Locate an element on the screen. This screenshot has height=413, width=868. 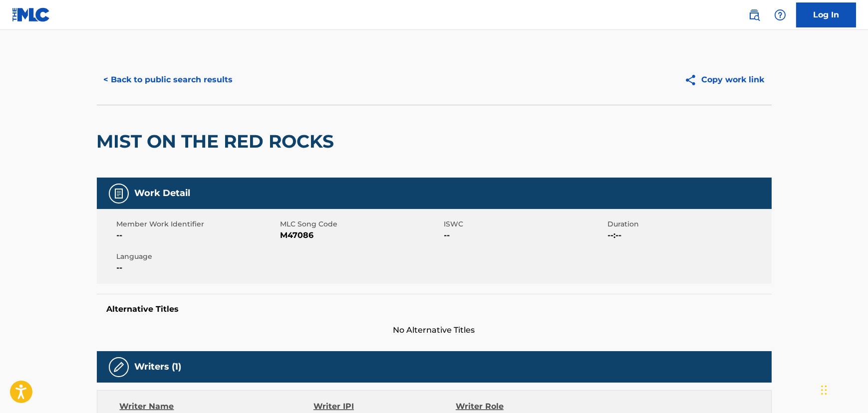
div: Writer Role is located at coordinates (520, 407).